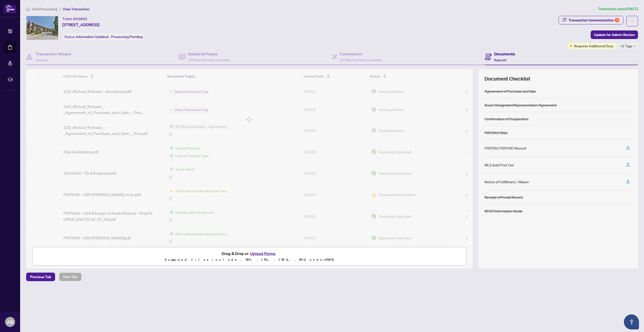 The height and width of the screenshot is (332, 644). Describe the element at coordinates (594, 46) in the screenshot. I see `span: Requires Additional Docs` at that location.